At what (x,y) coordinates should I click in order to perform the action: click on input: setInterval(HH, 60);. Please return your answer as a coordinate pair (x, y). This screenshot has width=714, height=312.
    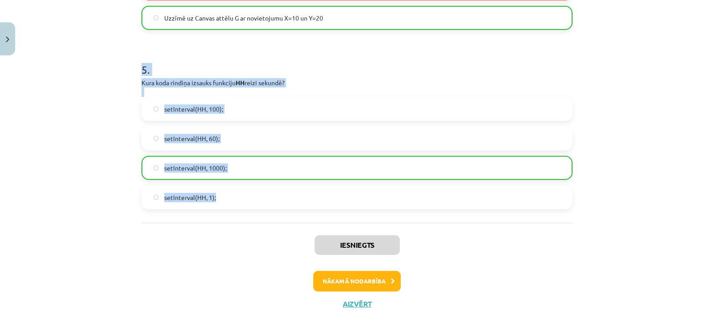
    Looking at the image, I should click on (156, 138).